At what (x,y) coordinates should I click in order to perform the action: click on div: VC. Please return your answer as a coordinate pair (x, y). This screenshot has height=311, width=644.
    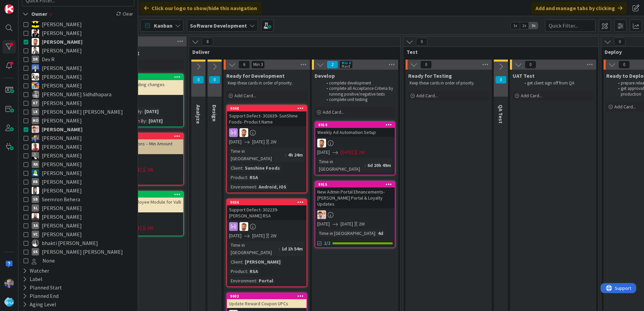
    Looking at the image, I should click on (36, 234).